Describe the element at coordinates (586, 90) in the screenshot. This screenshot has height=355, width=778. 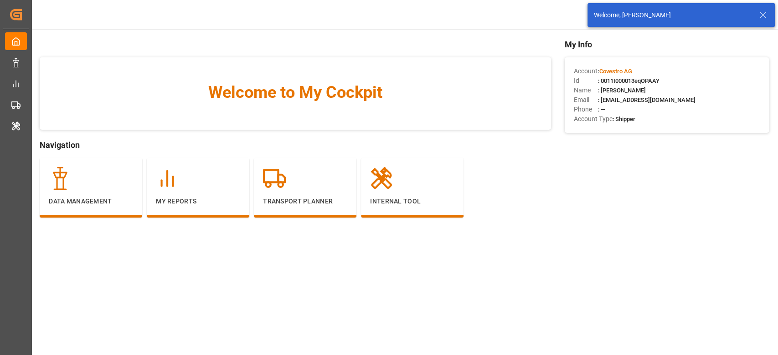
I see `span: Name` at that location.